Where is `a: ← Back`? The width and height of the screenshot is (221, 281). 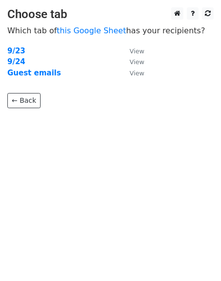 a: ← Back is located at coordinates (24, 100).